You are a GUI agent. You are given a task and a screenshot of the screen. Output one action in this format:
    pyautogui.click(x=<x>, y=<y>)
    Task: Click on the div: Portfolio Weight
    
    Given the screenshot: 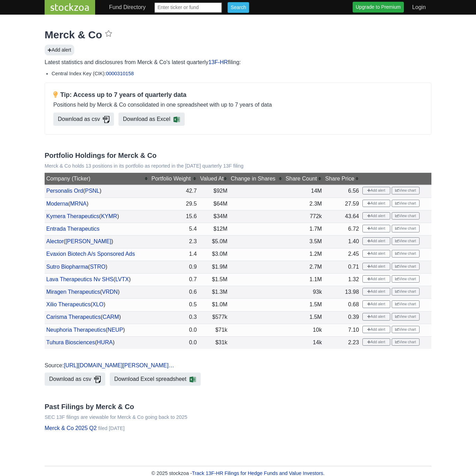 What is the action you would take?
    pyautogui.click(x=174, y=179)
    